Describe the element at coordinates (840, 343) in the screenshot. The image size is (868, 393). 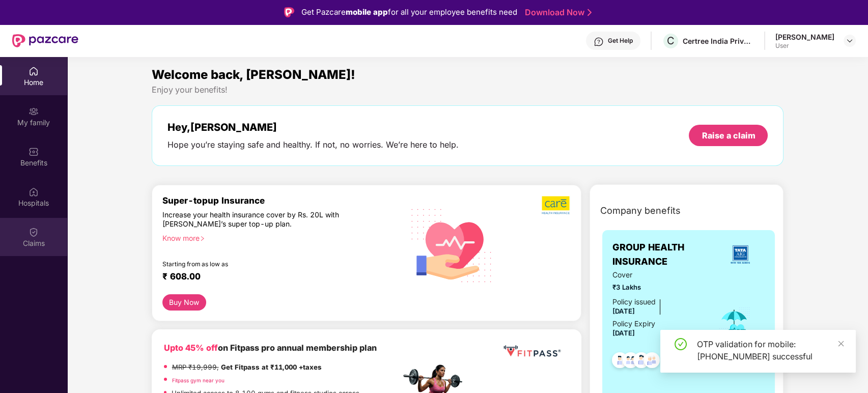
I see `span: close` at that location.